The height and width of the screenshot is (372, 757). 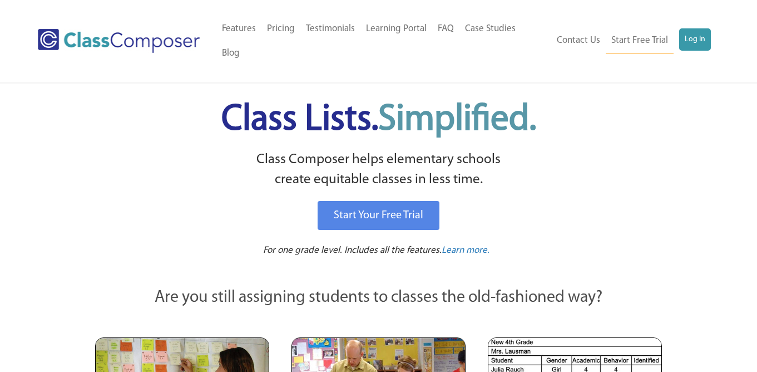 What do you see at coordinates (118, 41) in the screenshot?
I see `img: Class Composer` at bounding box center [118, 41].